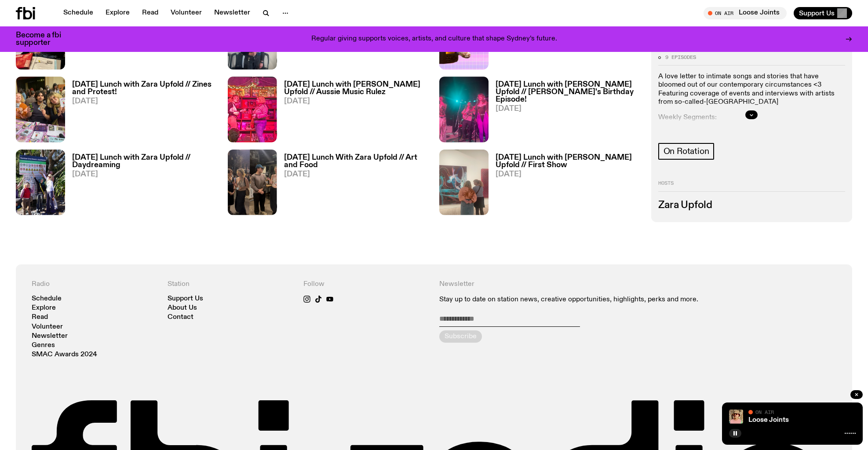 The height and width of the screenshot is (450, 868). Describe the element at coordinates (752, 186) in the screenshot. I see `h2: Hosts` at that location.